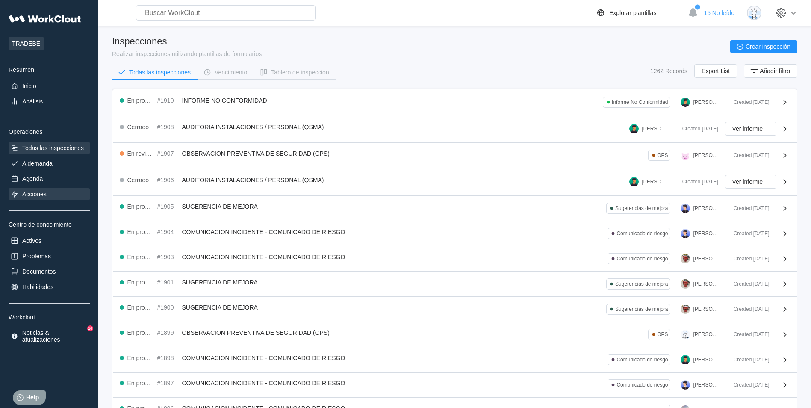  What do you see at coordinates (715, 71) in the screenshot?
I see `button: Export List` at bounding box center [715, 71].